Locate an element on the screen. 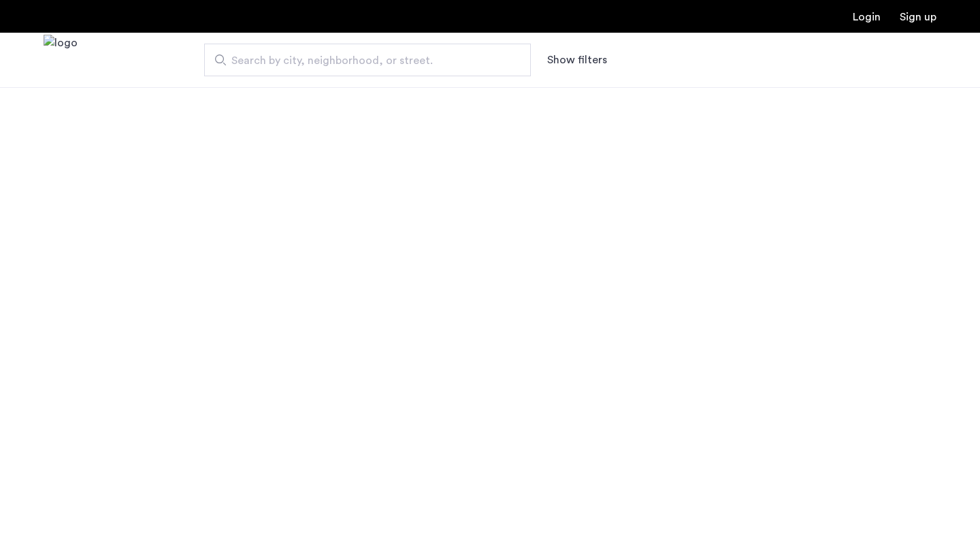  img: logo is located at coordinates (60, 60).